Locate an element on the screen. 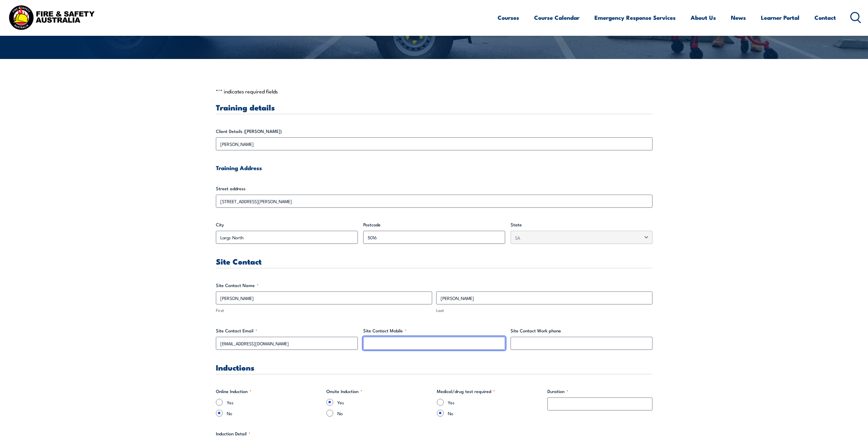 This screenshot has height=436, width=868. legend: Site Contact Name is located at coordinates (237, 285).